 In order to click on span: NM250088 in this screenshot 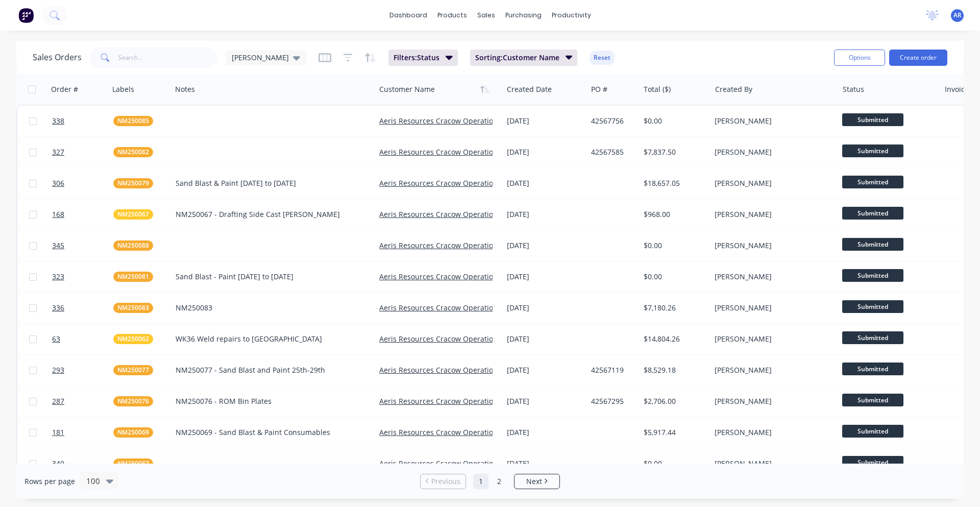, I will do `click(133, 245)`.